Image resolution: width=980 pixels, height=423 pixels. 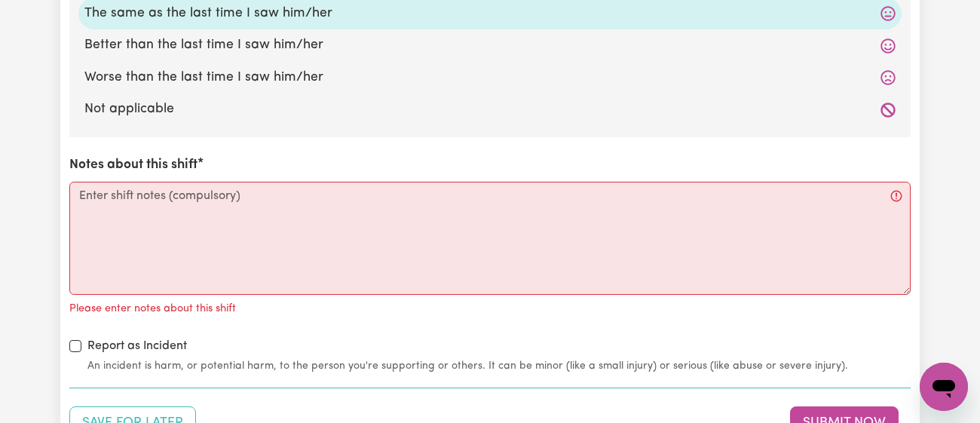 What do you see at coordinates (490, 78) in the screenshot?
I see `label: Worse than the last time I saw him/her` at bounding box center [490, 78].